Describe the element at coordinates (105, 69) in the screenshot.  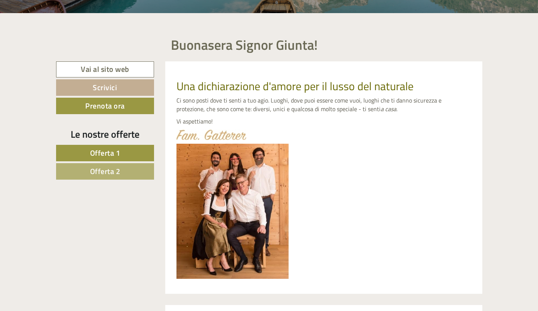
I see `a: Vai al sito web` at that location.